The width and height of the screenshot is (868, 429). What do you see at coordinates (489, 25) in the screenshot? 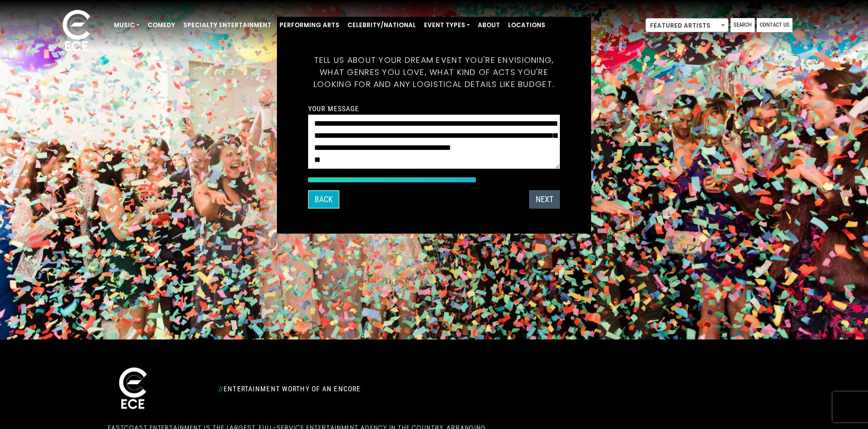
I see `a: About` at bounding box center [489, 25].